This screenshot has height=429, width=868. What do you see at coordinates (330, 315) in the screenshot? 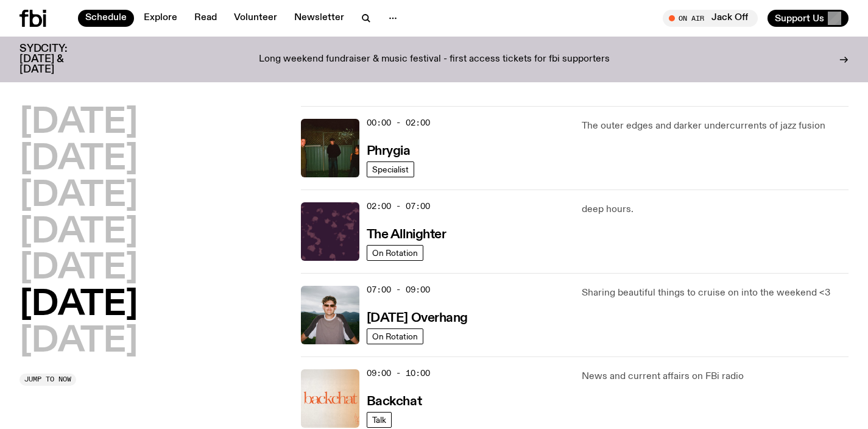
I see `a: Harrie Hastings stands in front of cloud-covered sky and rolling hills. He's wearing sunglasses a...` at bounding box center [330, 315].